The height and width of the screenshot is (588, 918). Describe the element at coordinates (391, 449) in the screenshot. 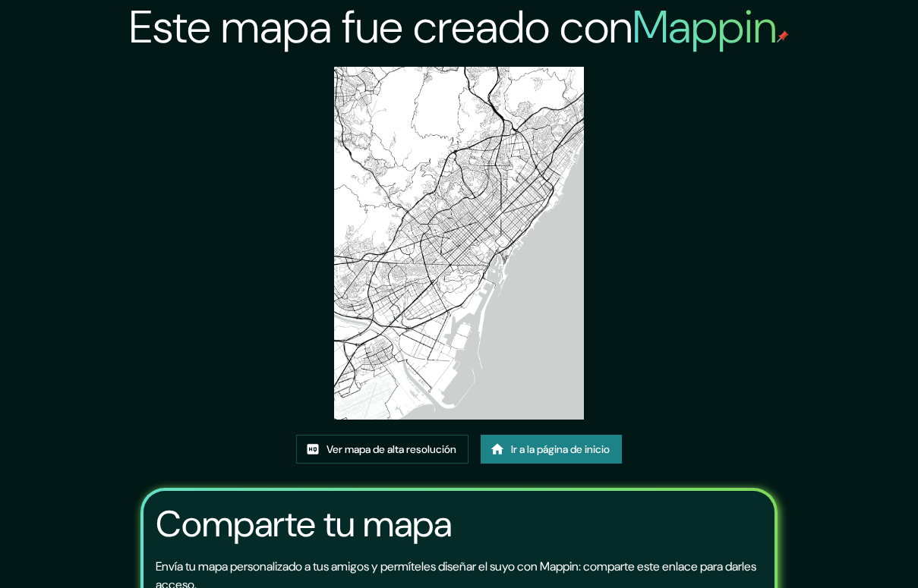

I see `font: Ver mapa de alta resolución` at that location.